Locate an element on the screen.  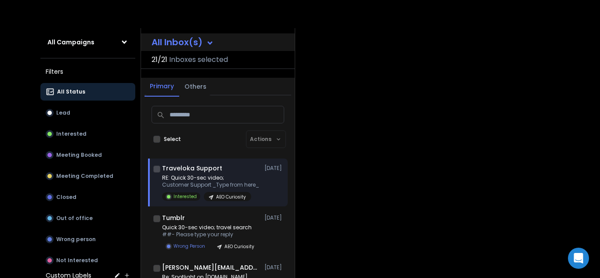
span: 21 / 21 is located at coordinates (160, 60).